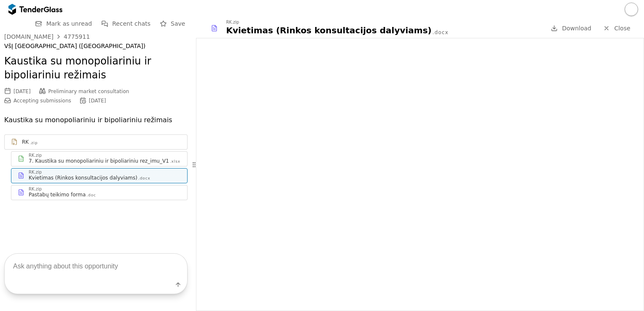 This screenshot has width=644, height=311. What do you see at coordinates (99, 175) in the screenshot?
I see `a: RK.zipKvietimas (Rinkos konsultacijos dalyviams).docx` at bounding box center [99, 175].